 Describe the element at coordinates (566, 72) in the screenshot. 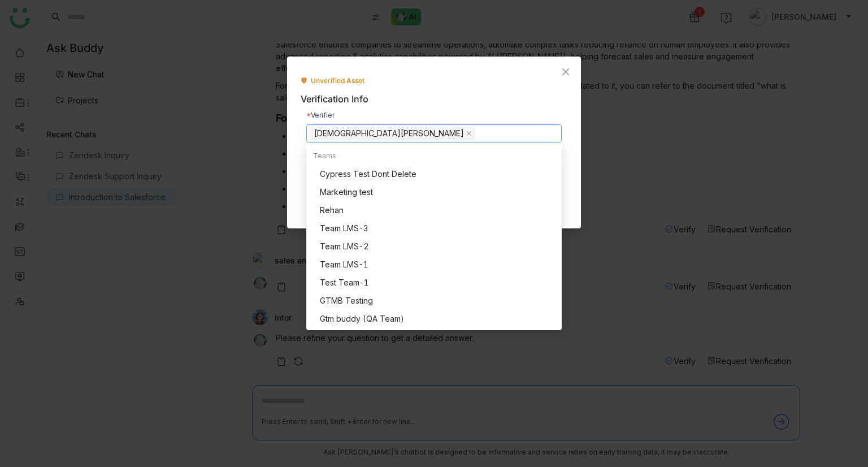

I see `button: Close` at that location.